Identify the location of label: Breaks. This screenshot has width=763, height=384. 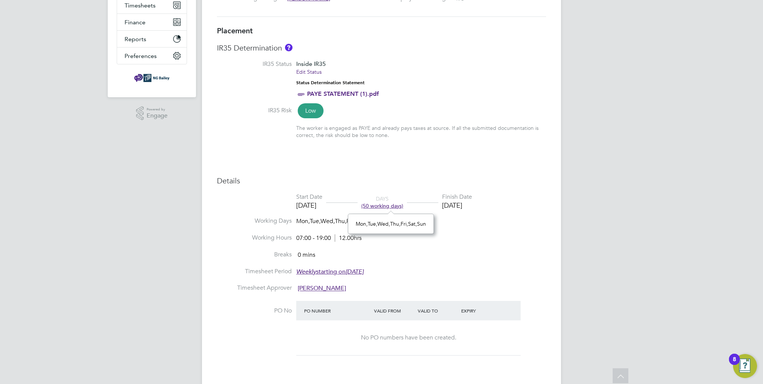
(254, 254).